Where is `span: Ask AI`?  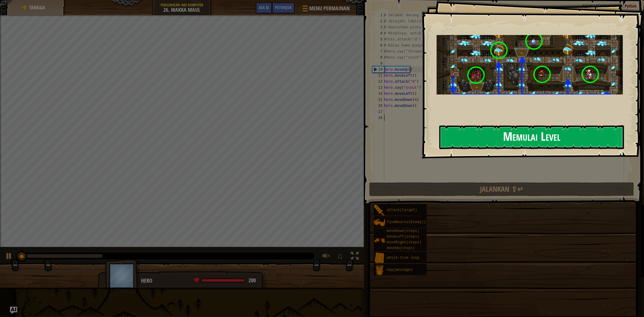
span: Ask AI is located at coordinates (264, 7).